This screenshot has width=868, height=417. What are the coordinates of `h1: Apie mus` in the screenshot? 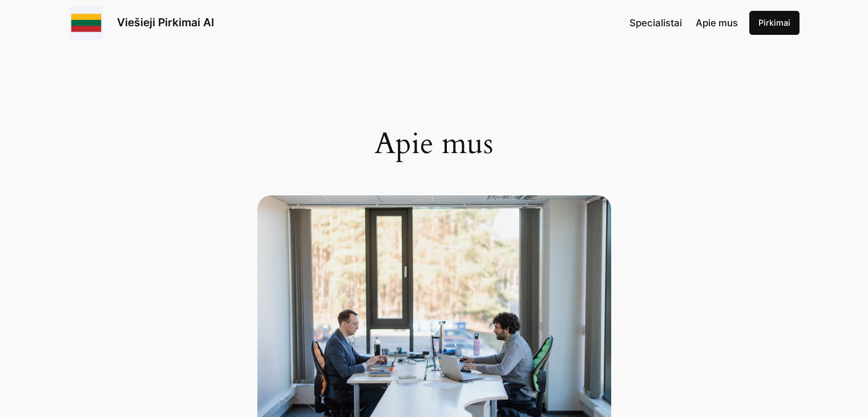 It's located at (434, 144).